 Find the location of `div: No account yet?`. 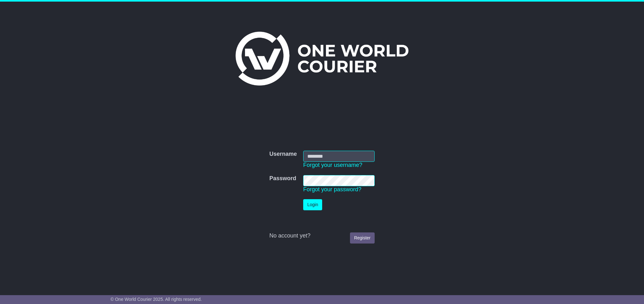

div: No account yet? is located at coordinates (322, 236).